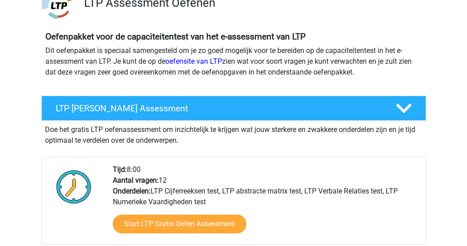 This screenshot has width=467, height=246. I want to click on a: oefensite van LTP, so click(194, 61).